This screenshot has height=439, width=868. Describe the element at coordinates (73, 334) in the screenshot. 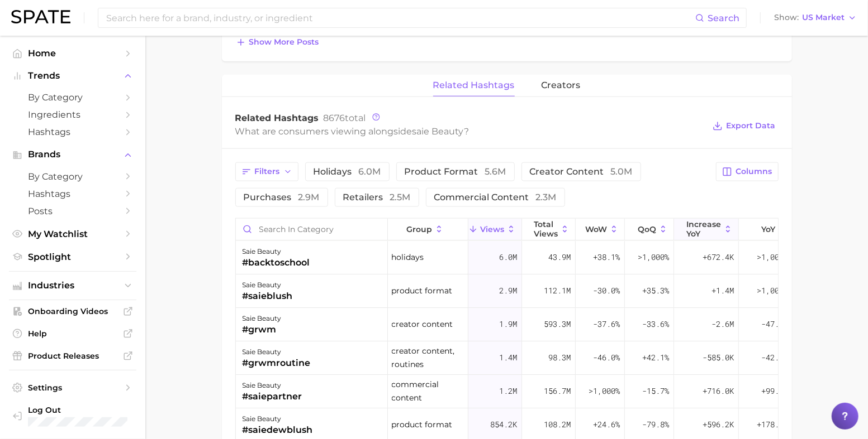

I see `span: Help` at that location.